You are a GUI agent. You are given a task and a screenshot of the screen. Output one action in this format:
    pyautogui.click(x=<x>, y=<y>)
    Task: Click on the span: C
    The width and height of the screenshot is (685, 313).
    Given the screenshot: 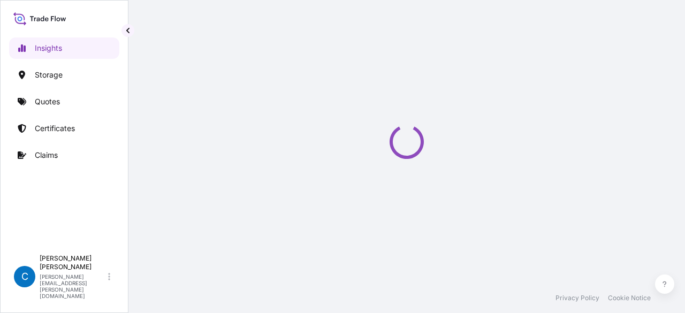 What is the action you would take?
    pyautogui.click(x=25, y=277)
    